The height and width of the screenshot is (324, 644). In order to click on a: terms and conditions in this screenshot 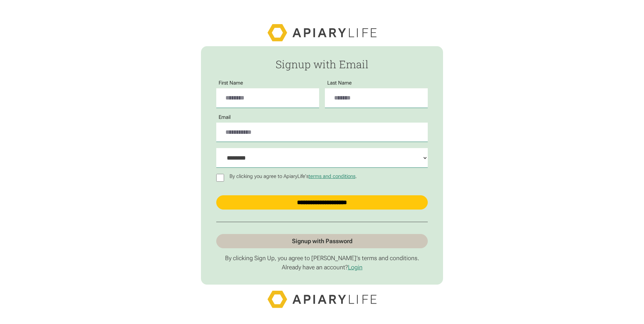, I will do `click(332, 176)`.